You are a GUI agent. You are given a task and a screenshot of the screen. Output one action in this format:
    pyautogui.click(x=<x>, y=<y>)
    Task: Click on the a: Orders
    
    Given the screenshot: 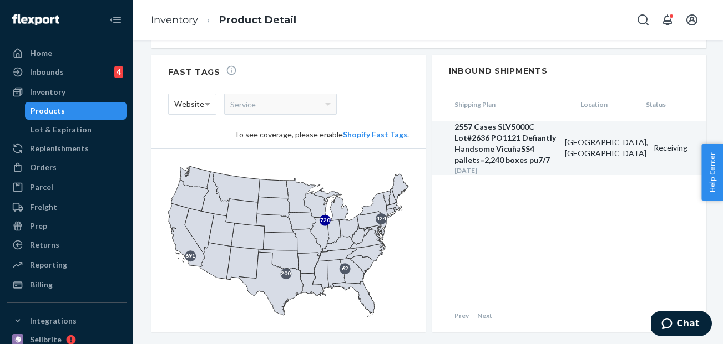 What is the action you would take?
    pyautogui.click(x=67, y=167)
    